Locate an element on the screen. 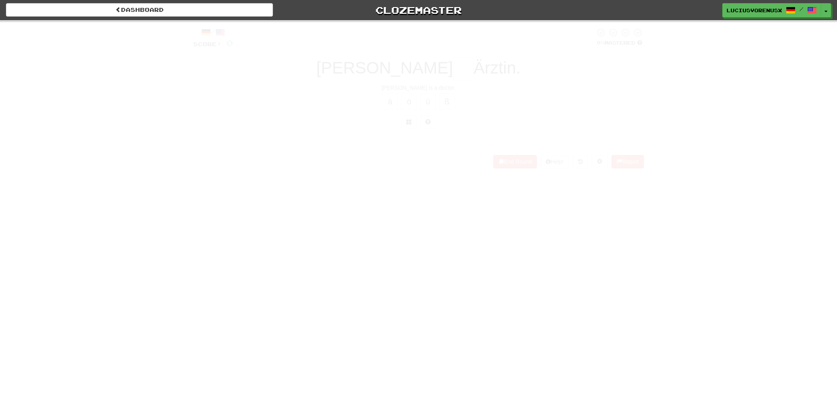 The image size is (837, 400). button: Switch sentence to multiple choice alt+p is located at coordinates (409, 122).